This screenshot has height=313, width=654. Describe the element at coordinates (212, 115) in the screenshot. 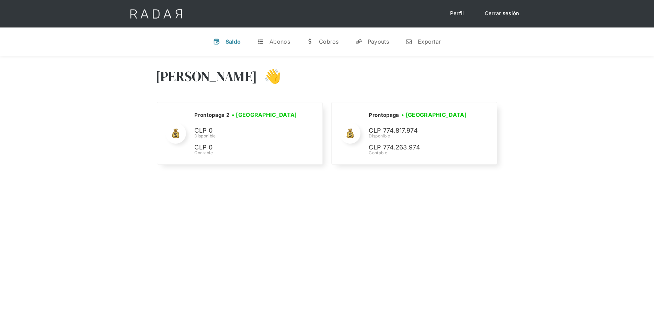

I see `h2: Prontopaga 2` at that location.